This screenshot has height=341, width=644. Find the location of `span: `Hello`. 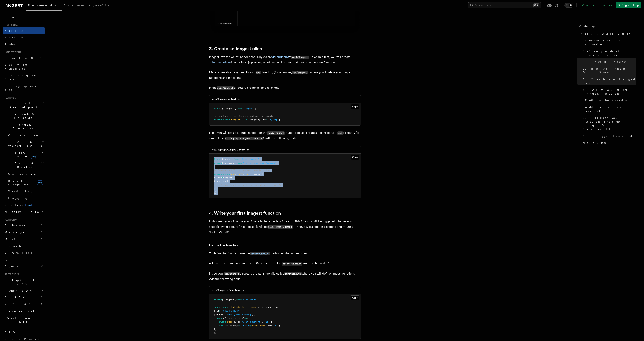

span: `Hello is located at coordinates (245, 326).